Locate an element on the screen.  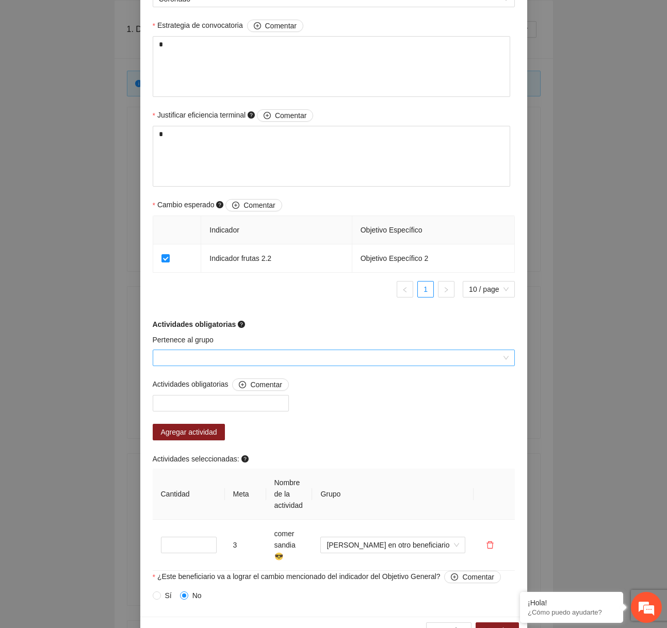
span: Estamos en línea. is located at coordinates (101, 190).